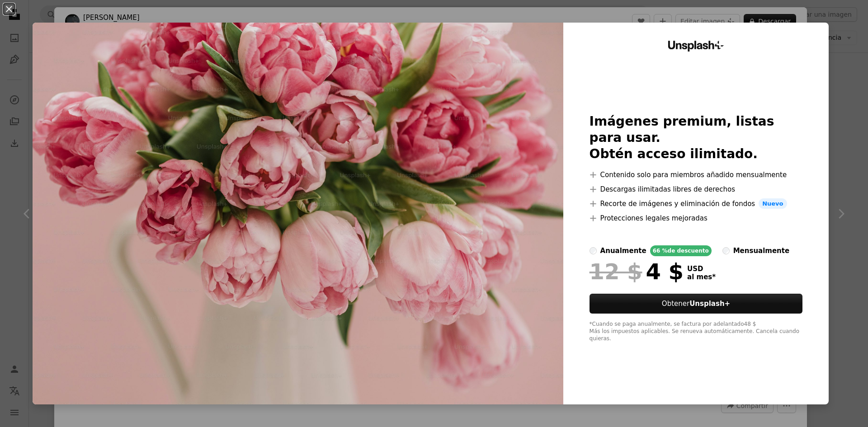 The image size is (868, 427). What do you see at coordinates (696, 218) in the screenshot?
I see `li: Protecciones legales mejoradas` at bounding box center [696, 218].